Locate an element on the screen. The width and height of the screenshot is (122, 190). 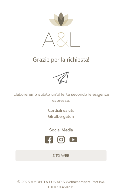
img: Grazie per la richiesta! is located at coordinates (61, 78).